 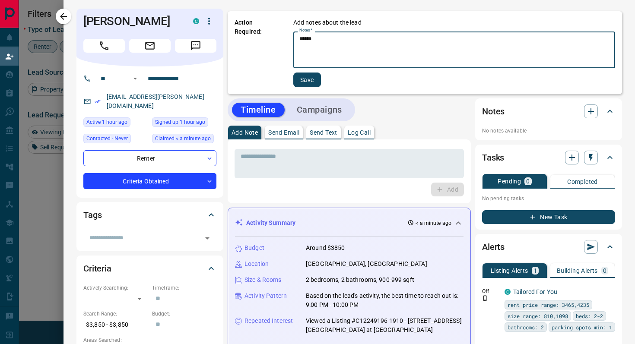 What do you see at coordinates (254, 248) in the screenshot?
I see `p: Budget` at bounding box center [254, 248].